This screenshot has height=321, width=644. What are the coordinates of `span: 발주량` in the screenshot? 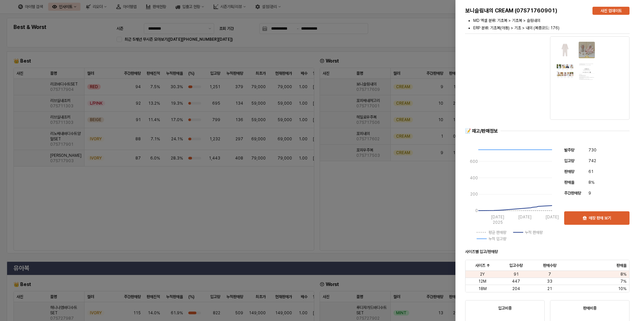 It's located at (569, 151).